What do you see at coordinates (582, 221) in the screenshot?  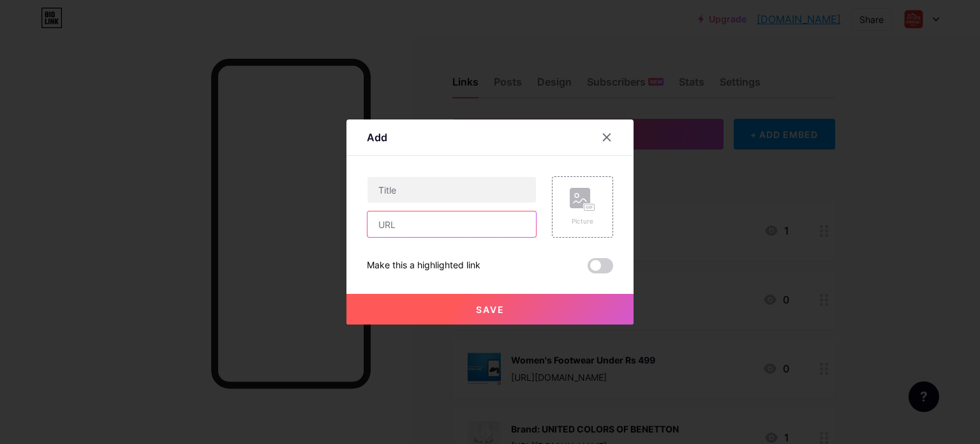 I see `div: Picture` at bounding box center [582, 221].